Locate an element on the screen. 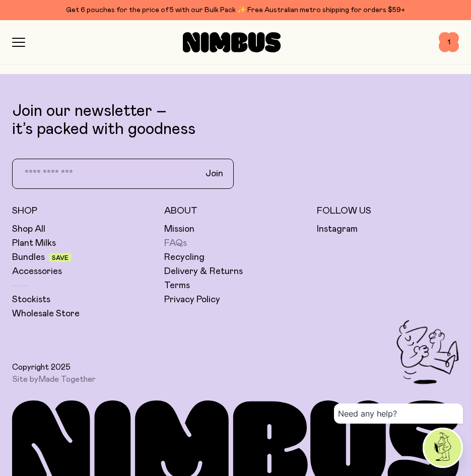  span: Join is located at coordinates (214, 174).